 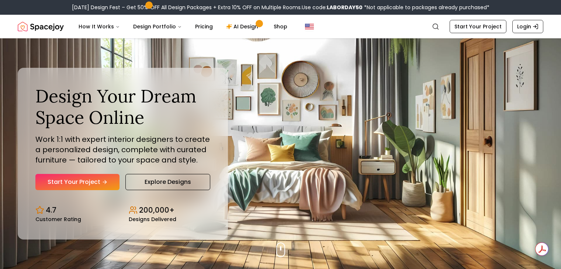 What do you see at coordinates (123, 107) in the screenshot?
I see `h1: Design Your Dream Space Online` at bounding box center [123, 107].